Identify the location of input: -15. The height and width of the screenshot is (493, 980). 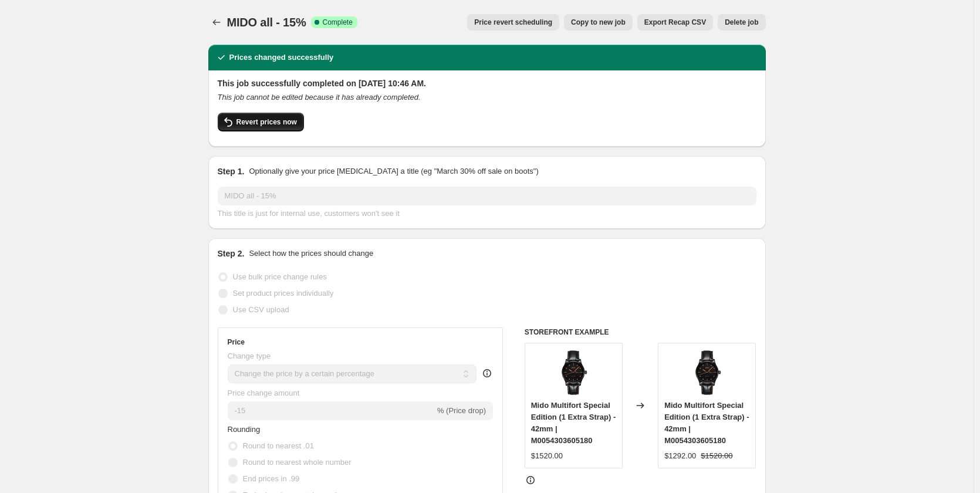
(332, 410).